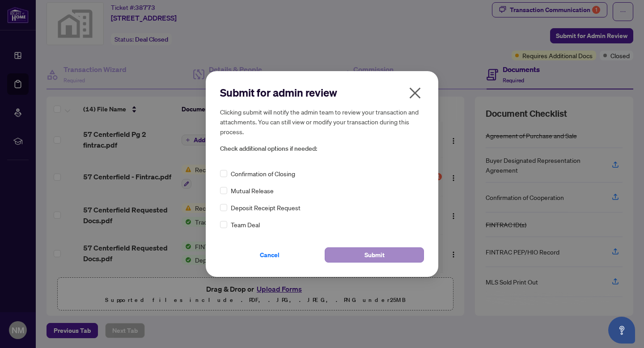 Image resolution: width=644 pixels, height=348 pixels. Describe the element at coordinates (375, 255) in the screenshot. I see `span: Submit` at that location.